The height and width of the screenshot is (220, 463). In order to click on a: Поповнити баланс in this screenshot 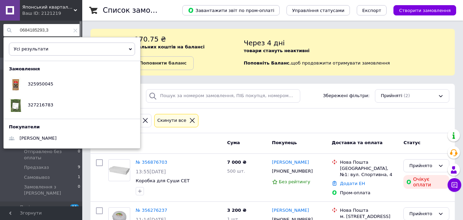, I will do `click(163, 63)`.